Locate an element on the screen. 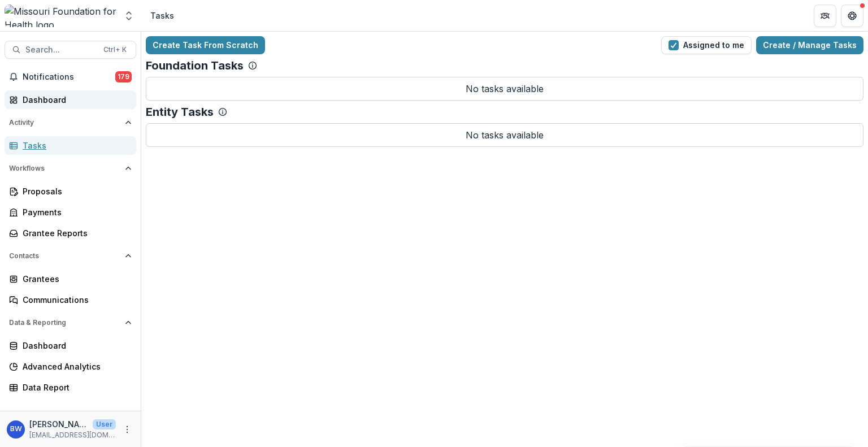  a: Create / Manage Tasks is located at coordinates (810, 45).